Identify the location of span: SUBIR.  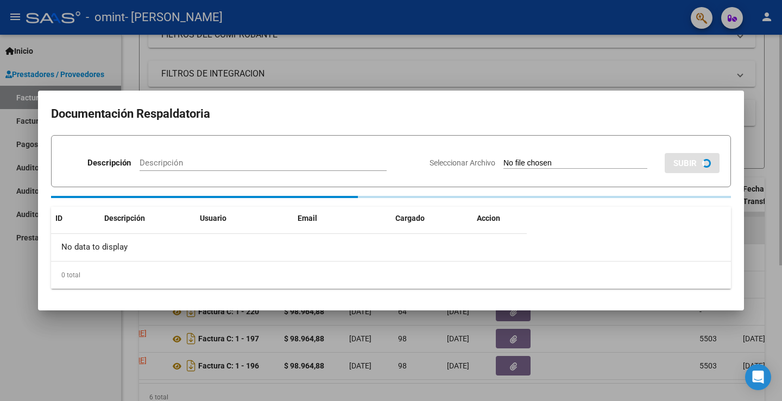
(685, 163).